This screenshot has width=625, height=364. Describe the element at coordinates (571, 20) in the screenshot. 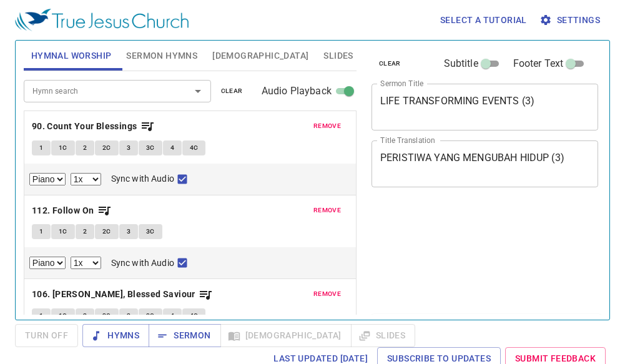

I see `button: Settings` at that location.